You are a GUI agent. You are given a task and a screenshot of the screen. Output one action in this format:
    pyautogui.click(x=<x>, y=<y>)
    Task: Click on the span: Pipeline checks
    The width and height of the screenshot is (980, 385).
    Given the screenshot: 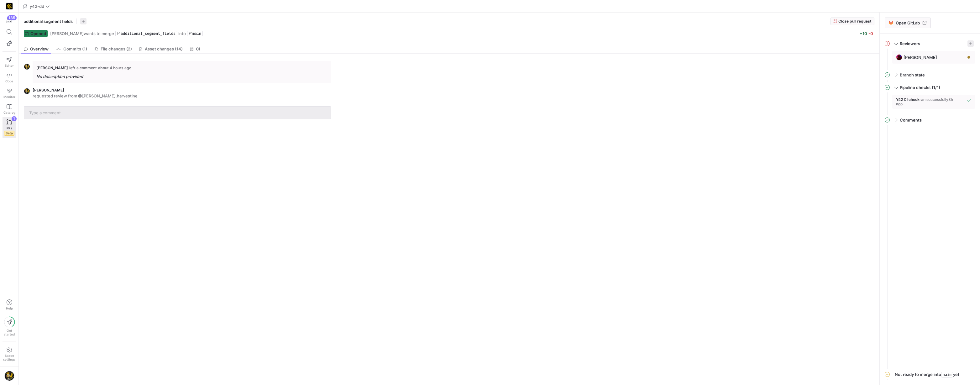 What is the action you would take?
    pyautogui.click(x=915, y=88)
    